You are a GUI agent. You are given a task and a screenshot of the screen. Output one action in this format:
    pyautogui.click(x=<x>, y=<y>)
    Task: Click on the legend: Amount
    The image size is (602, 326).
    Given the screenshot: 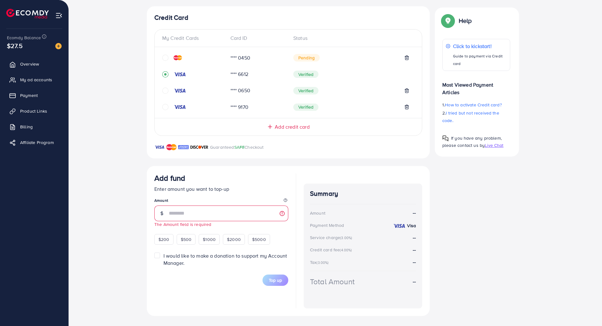 What is the action you would take?
    pyautogui.click(x=221, y=202)
    